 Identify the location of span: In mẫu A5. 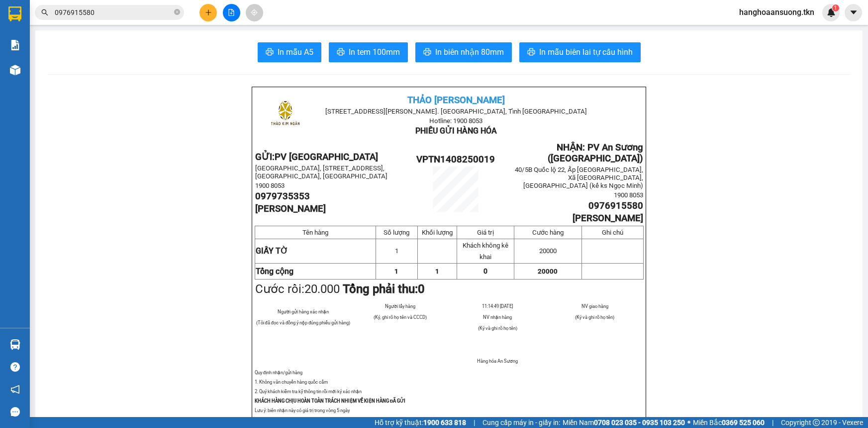
(295, 52).